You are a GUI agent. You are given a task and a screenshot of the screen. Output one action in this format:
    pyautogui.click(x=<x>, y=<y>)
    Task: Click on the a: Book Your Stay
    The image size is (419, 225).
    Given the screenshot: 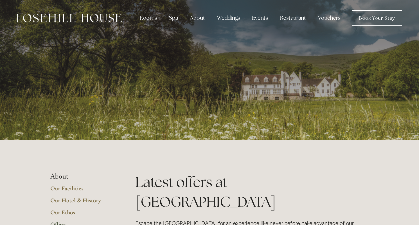 What is the action you would take?
    pyautogui.click(x=377, y=18)
    